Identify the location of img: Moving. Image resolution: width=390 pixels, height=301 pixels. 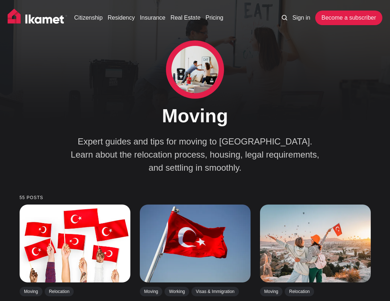
(195, 69).